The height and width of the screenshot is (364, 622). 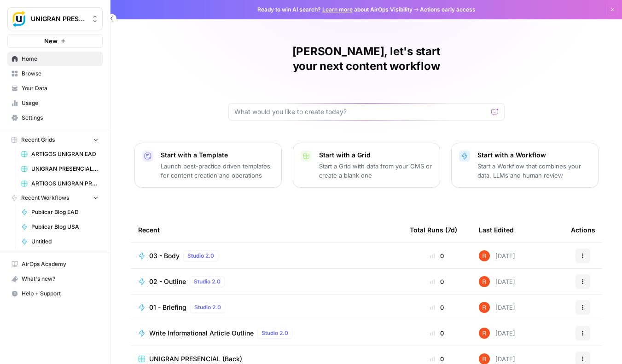 What do you see at coordinates (376, 171) in the screenshot?
I see `p: Start a Grid with data from your CMS or create a blank one` at bounding box center [376, 171].